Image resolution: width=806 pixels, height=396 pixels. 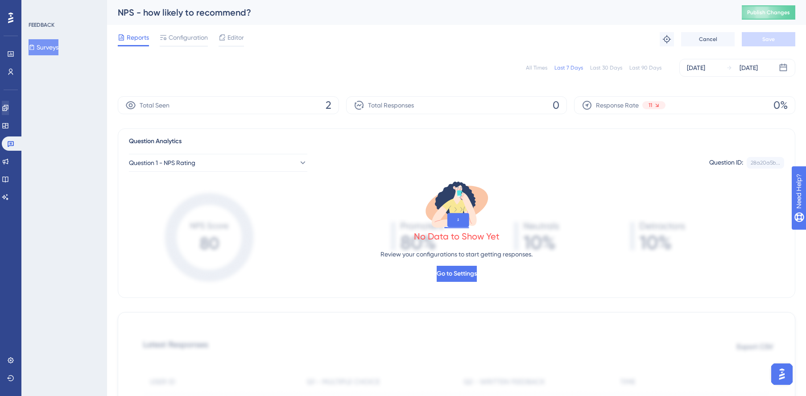 I want to click on span: 0, so click(x=556, y=105).